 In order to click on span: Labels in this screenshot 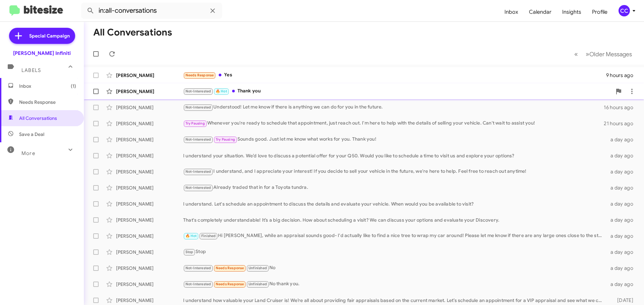, I will do `click(31, 70)`.